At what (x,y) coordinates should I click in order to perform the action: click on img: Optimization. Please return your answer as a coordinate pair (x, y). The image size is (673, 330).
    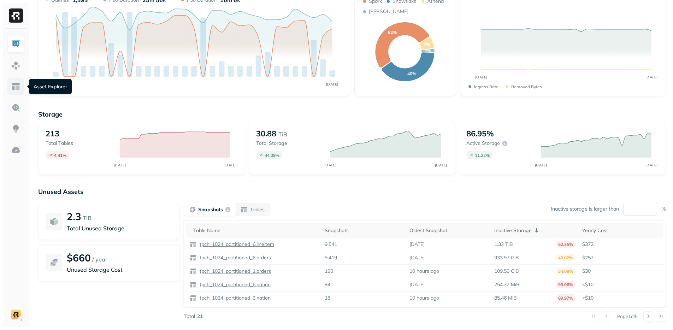
    Looking at the image, I should click on (16, 150).